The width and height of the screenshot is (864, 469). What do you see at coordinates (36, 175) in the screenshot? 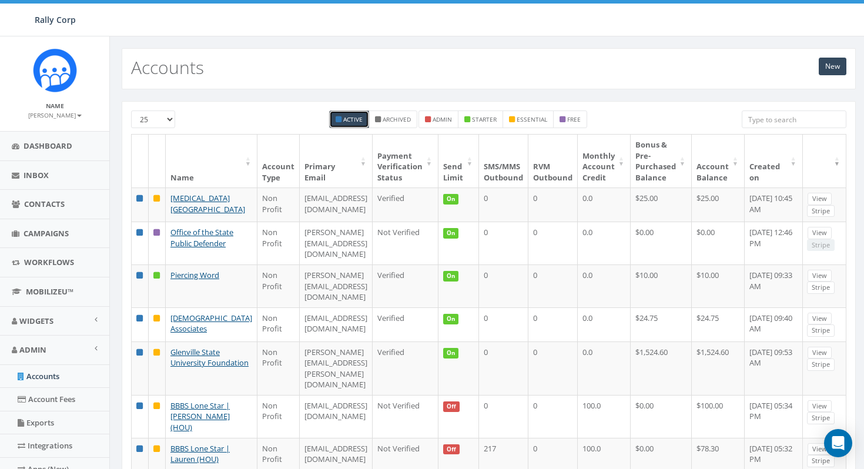
I see `span: Inbox` at bounding box center [36, 175].